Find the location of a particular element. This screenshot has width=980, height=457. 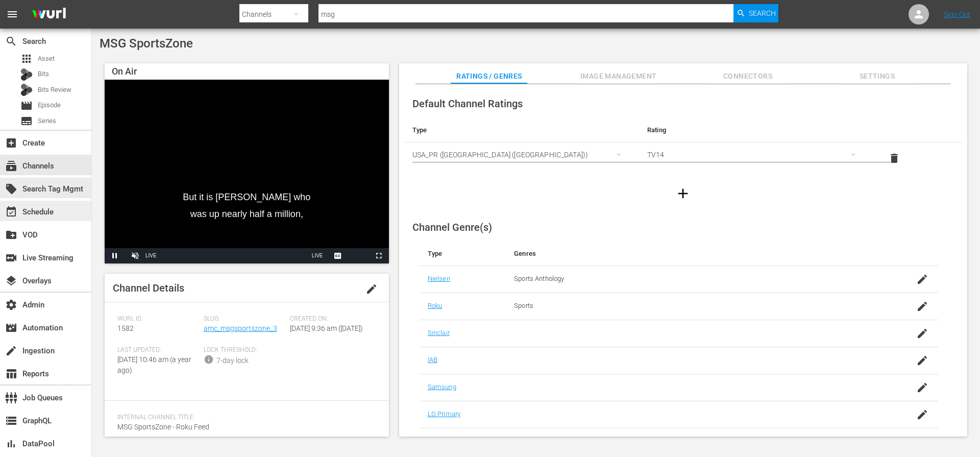

button: Search is located at coordinates (756, 13).